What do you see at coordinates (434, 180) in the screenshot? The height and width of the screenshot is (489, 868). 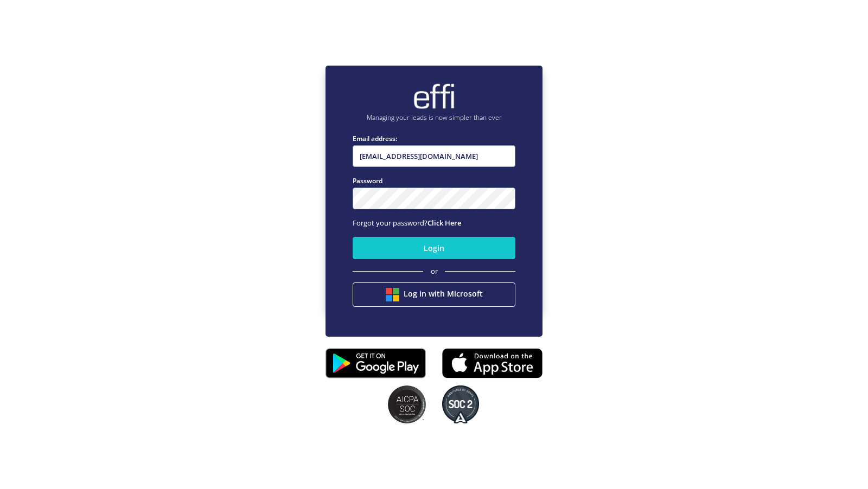 I see `label: Password` at bounding box center [434, 180].